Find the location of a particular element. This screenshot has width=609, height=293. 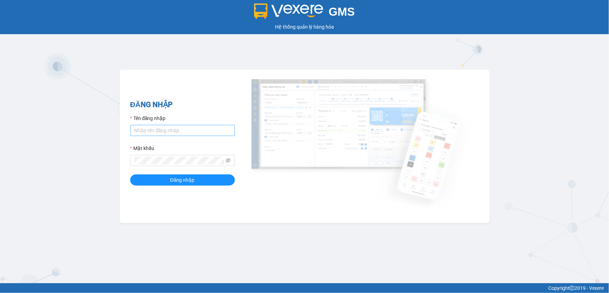

label: Tên đăng nhập is located at coordinates (148, 118).